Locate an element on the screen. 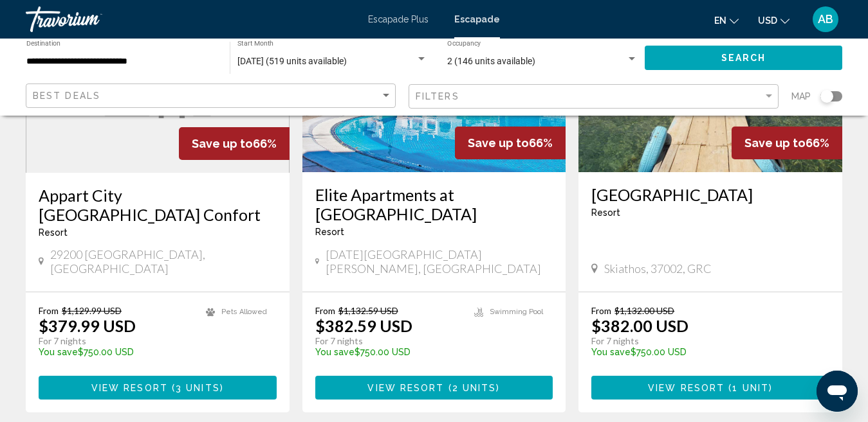 The width and height of the screenshot is (868, 422). button: Filter is located at coordinates (593, 97).